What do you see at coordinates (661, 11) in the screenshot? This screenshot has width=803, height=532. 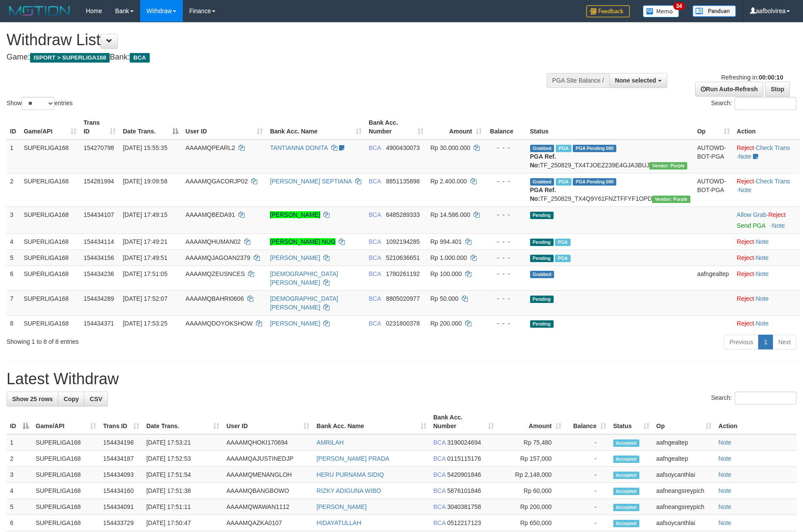 I see `img: Button%20Memo.svg` at bounding box center [661, 11].